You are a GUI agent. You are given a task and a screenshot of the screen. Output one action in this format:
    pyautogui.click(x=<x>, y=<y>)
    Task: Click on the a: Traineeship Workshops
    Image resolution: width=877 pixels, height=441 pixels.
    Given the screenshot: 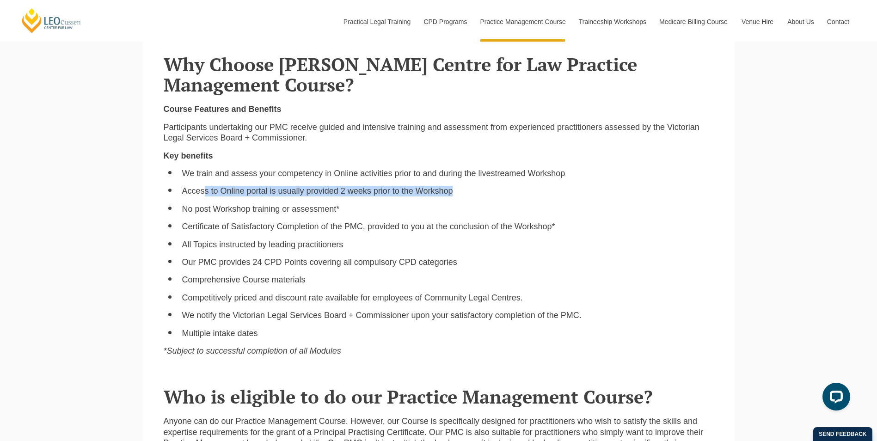 What is the action you would take?
    pyautogui.click(x=612, y=22)
    